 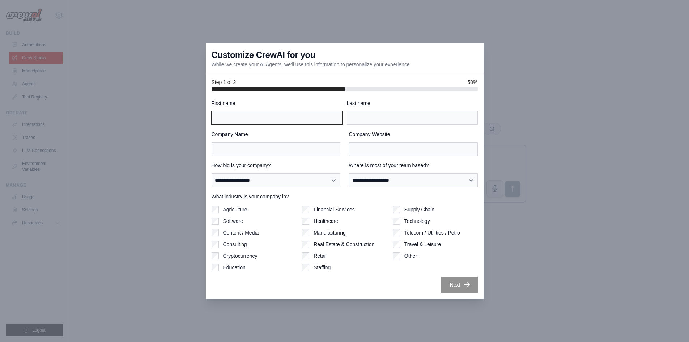 I want to click on label: Supply Chain, so click(x=419, y=210).